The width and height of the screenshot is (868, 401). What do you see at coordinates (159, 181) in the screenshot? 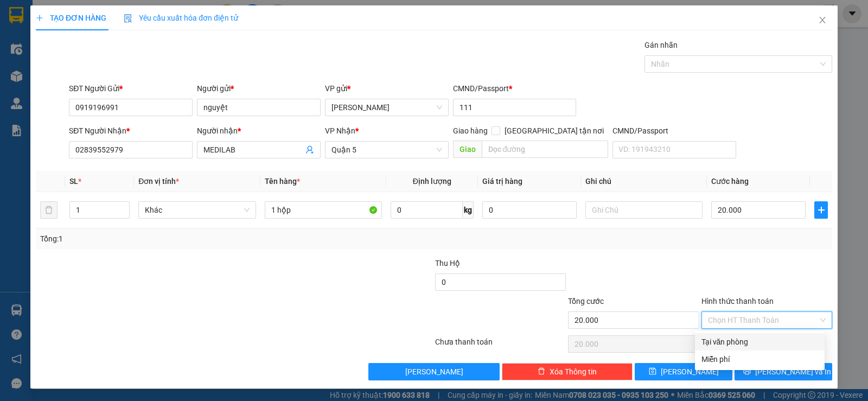
I see `span: Đơn vị tính` at bounding box center [159, 181].